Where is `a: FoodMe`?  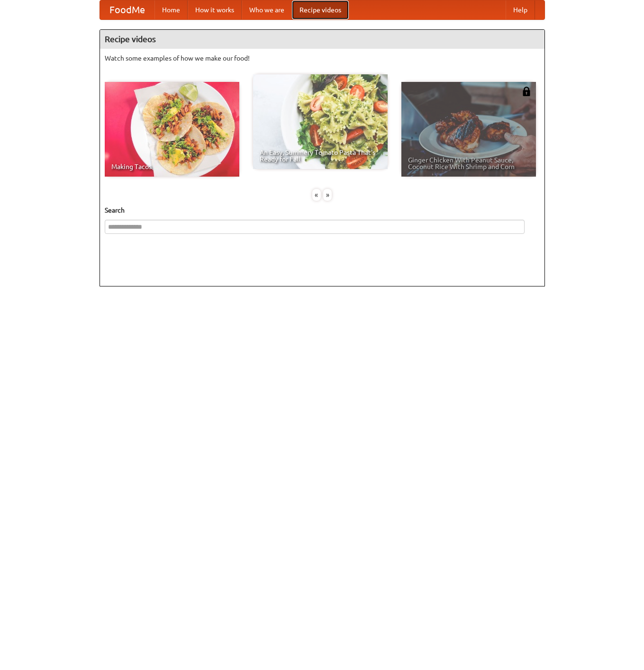 a: FoodMe is located at coordinates (127, 10).